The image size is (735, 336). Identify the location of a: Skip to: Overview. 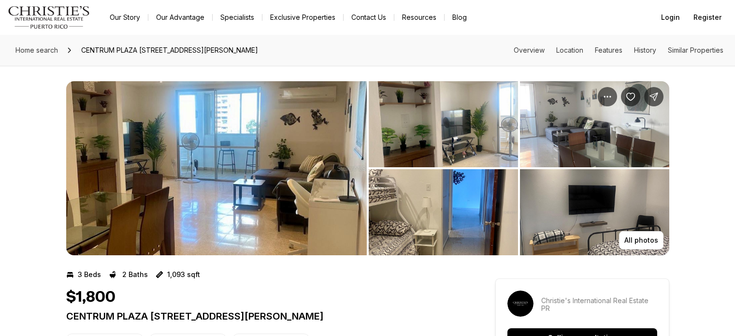
(529, 50).